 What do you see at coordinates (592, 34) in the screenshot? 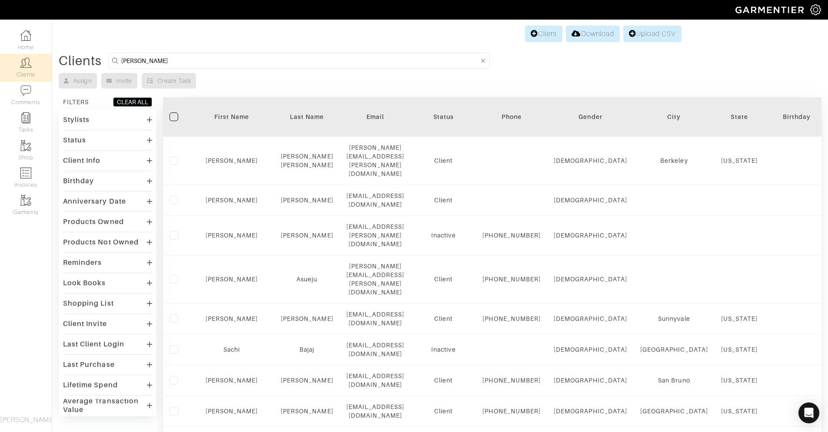
I see `a: Download` at bounding box center [592, 34].